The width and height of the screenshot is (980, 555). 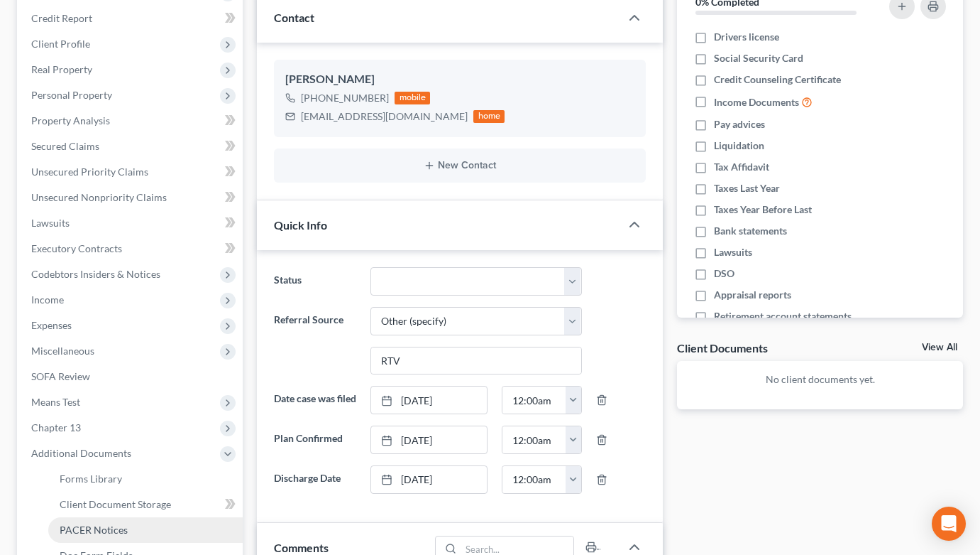 What do you see at coordinates (66, 146) in the screenshot?
I see `span: Secured Claims` at bounding box center [66, 146].